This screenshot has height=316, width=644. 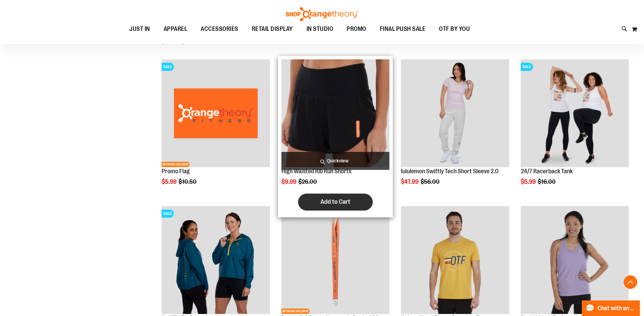 I want to click on span: $56.00, so click(x=430, y=181).